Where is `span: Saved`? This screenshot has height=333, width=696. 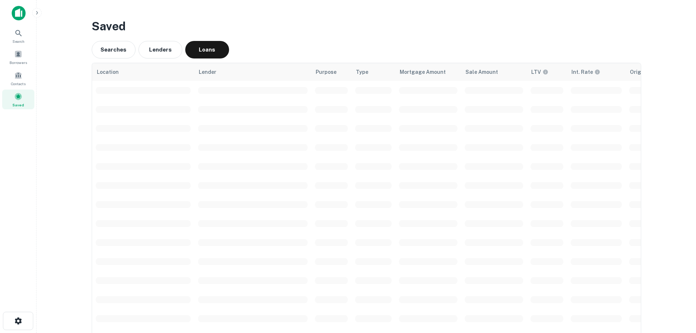
span: Saved is located at coordinates (18, 105).